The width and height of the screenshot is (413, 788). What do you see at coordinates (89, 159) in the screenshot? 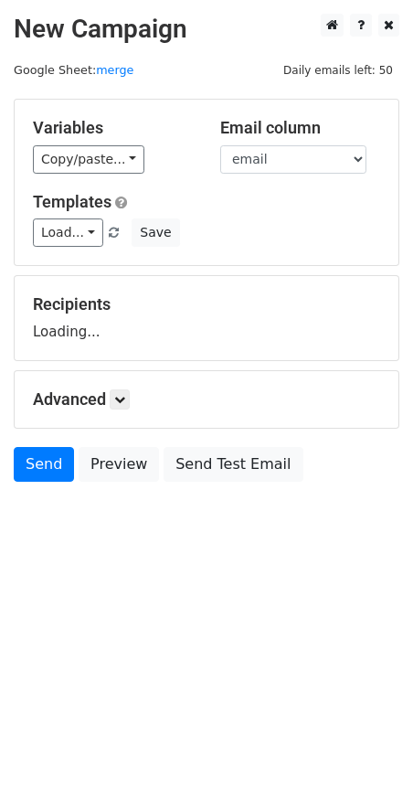
I see `a: Copy/paste...` at bounding box center [89, 159].